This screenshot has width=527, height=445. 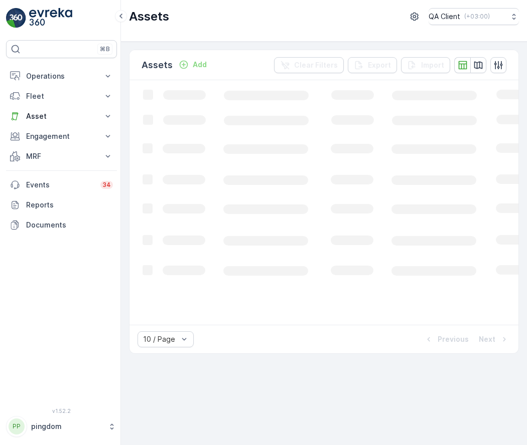 What do you see at coordinates (61, 76) in the screenshot?
I see `p: Operations` at bounding box center [61, 76].